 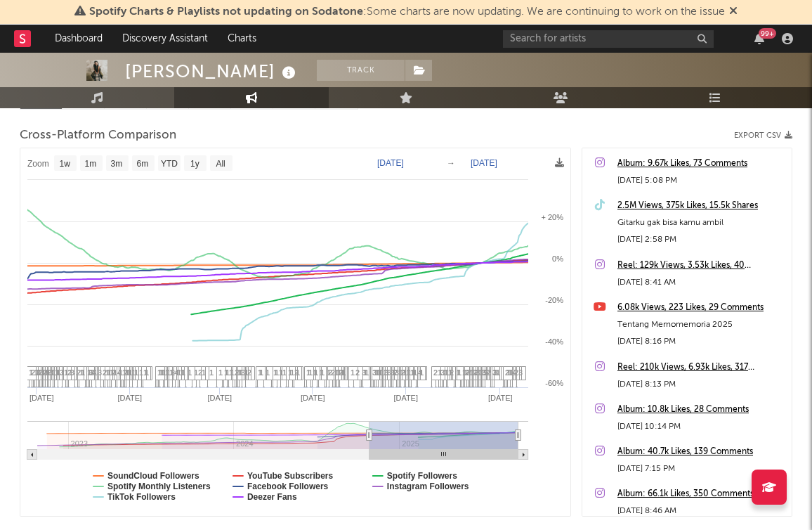 I want to click on a: Album: 40.7k Likes, 139 Comments, so click(x=701, y=452).